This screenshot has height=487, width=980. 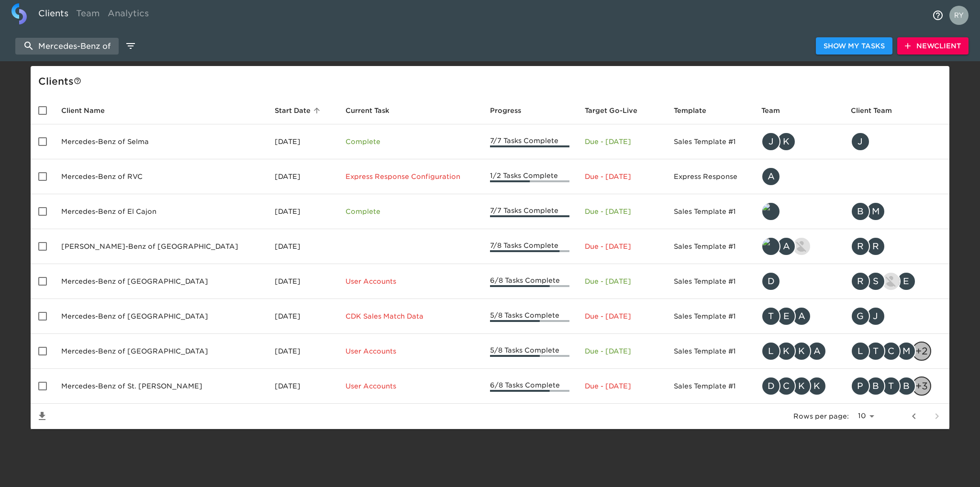 What do you see at coordinates (875, 282) in the screenshot?
I see `div: S` at bounding box center [875, 282].